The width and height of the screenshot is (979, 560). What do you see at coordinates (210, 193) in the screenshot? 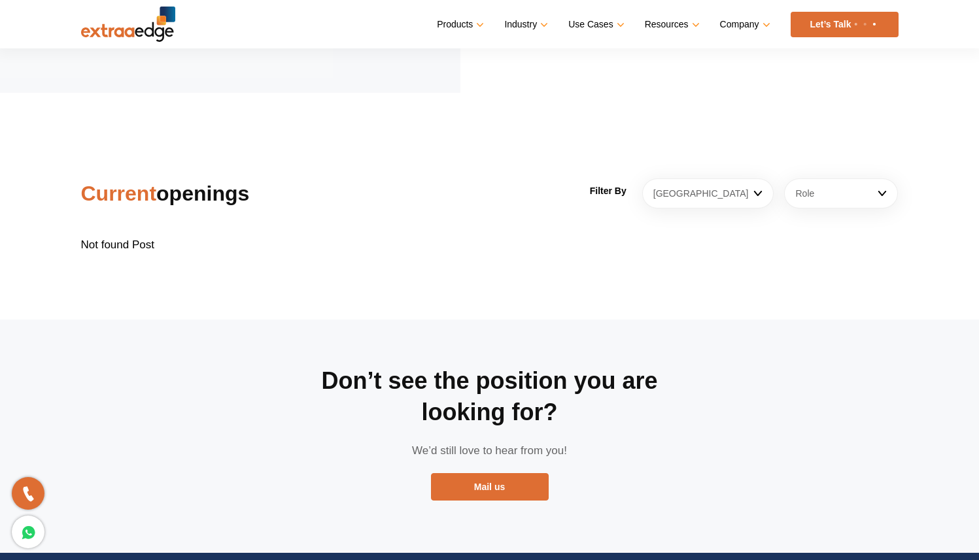
I see `h2: openings` at bounding box center [210, 193].